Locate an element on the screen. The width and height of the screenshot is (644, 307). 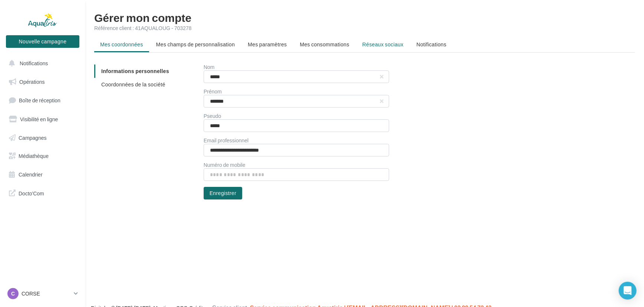
a: Campagnes is located at coordinates (43, 138).